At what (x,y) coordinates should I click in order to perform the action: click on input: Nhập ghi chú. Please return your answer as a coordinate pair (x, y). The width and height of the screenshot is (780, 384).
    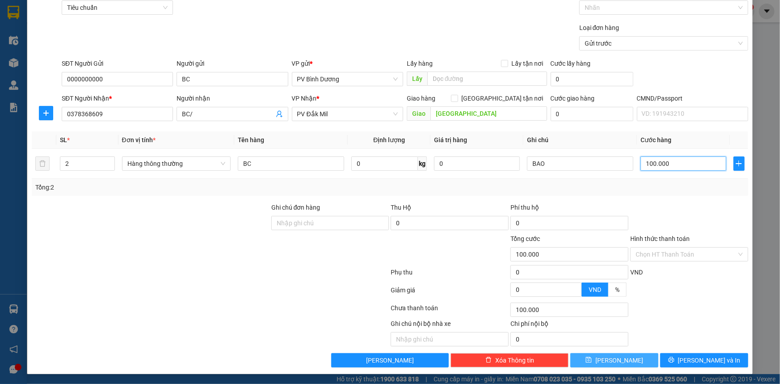
    Looking at the image, I should click on (449, 339).